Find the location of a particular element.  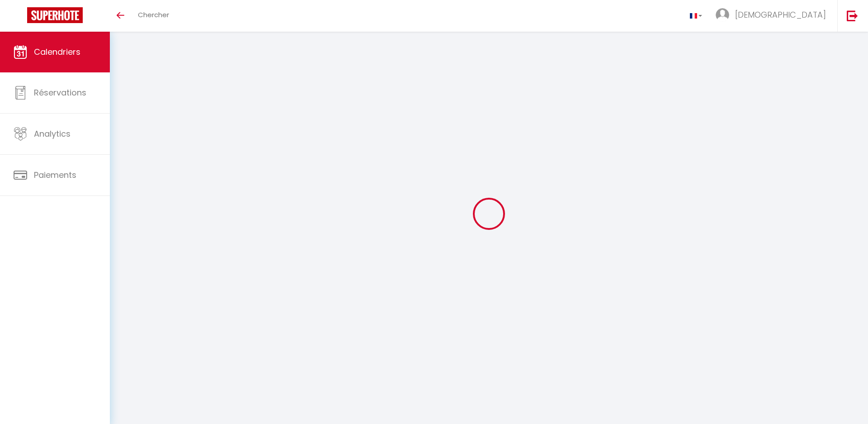

img: logout is located at coordinates (852, 15).